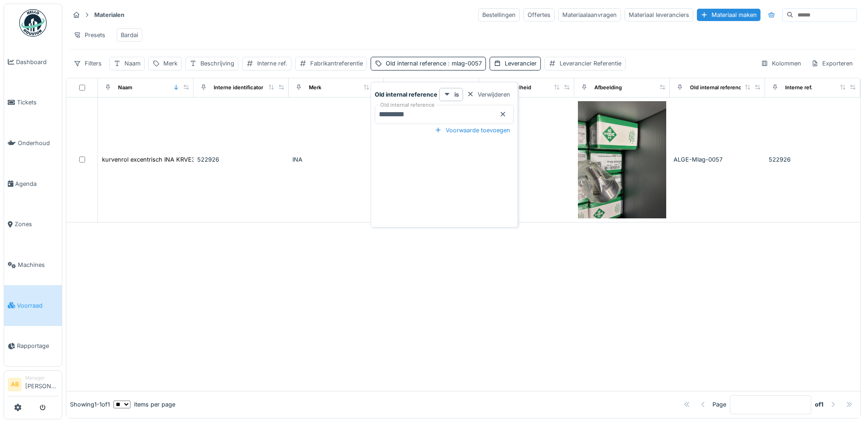 This screenshot has height=423, width=868. What do you see at coordinates (718, 160) in the screenshot?
I see `div: ALGE-Mlag-0057` at bounding box center [718, 160].